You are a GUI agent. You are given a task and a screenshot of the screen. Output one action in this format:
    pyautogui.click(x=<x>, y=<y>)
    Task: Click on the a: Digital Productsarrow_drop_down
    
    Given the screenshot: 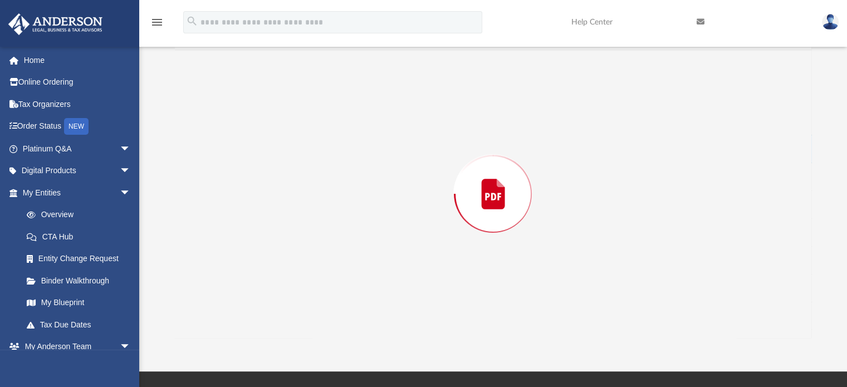 What is the action you would take?
    pyautogui.click(x=77, y=171)
    